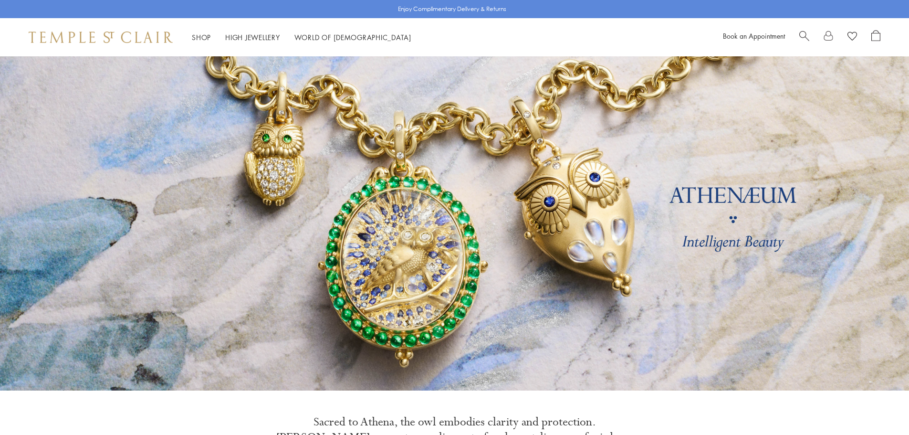  I want to click on img: Temple St. Clair, so click(101, 37).